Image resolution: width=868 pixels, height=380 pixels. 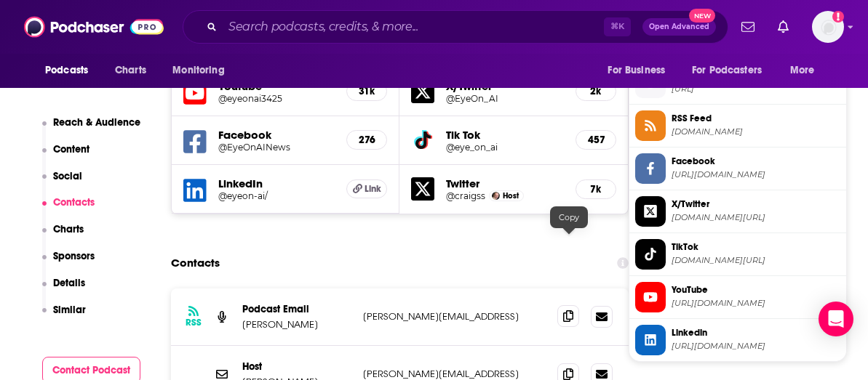 I want to click on span: https://www.youtube.com/@eyeonai3425, so click(x=756, y=303).